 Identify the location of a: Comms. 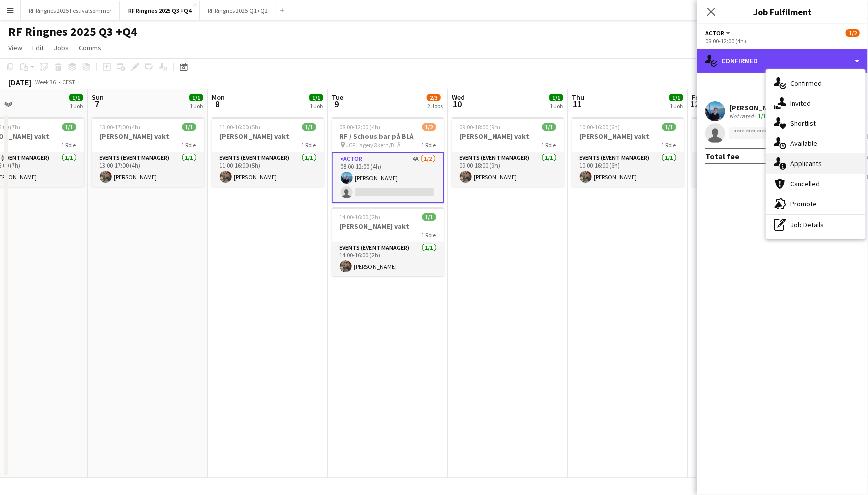
(90, 48).